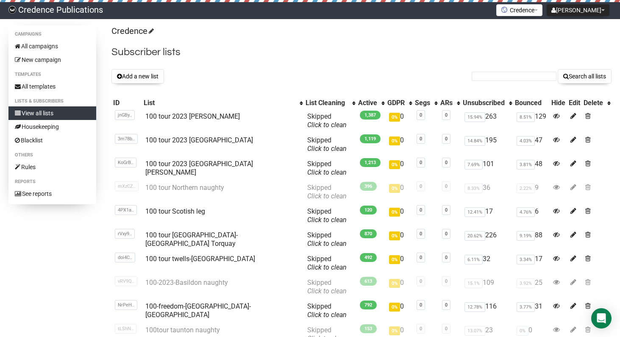 The image size is (620, 337). Describe the element at coordinates (487, 311) in the screenshot. I see `td: 116` at that location.